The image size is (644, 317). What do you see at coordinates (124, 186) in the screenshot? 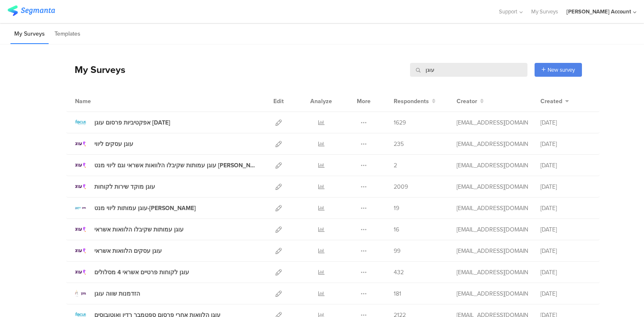
I see `div: עוגן מוקד שירות לקוחות` at bounding box center [124, 186].